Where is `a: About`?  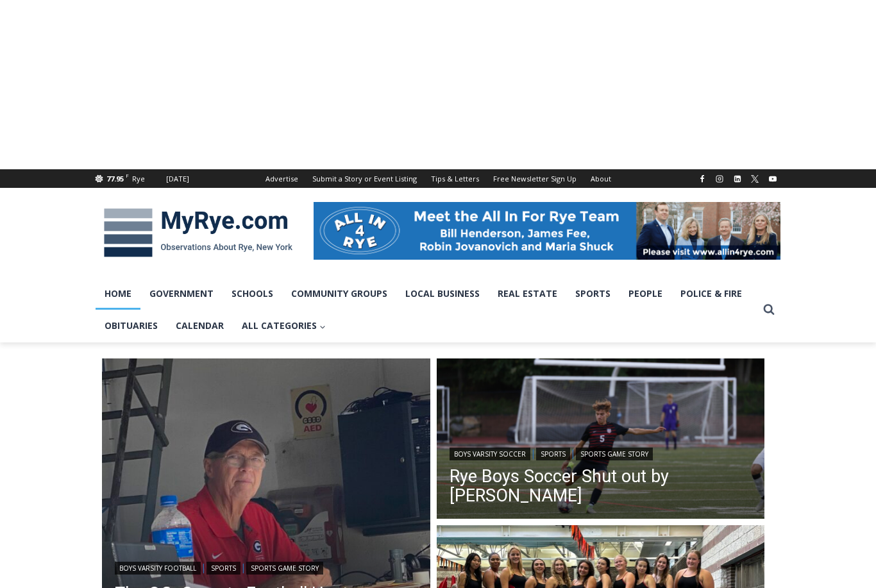
a: About is located at coordinates (601, 178).